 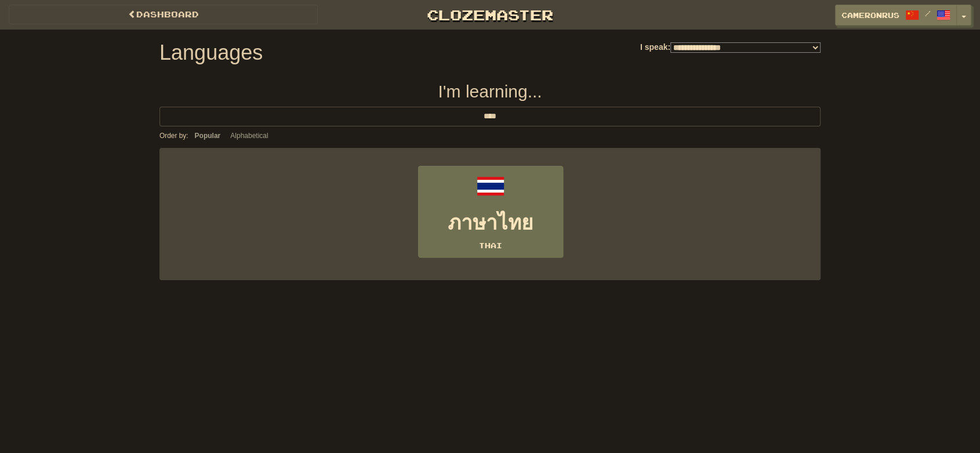 What do you see at coordinates (174, 136) in the screenshot?
I see `small: Order by:` at bounding box center [174, 136].